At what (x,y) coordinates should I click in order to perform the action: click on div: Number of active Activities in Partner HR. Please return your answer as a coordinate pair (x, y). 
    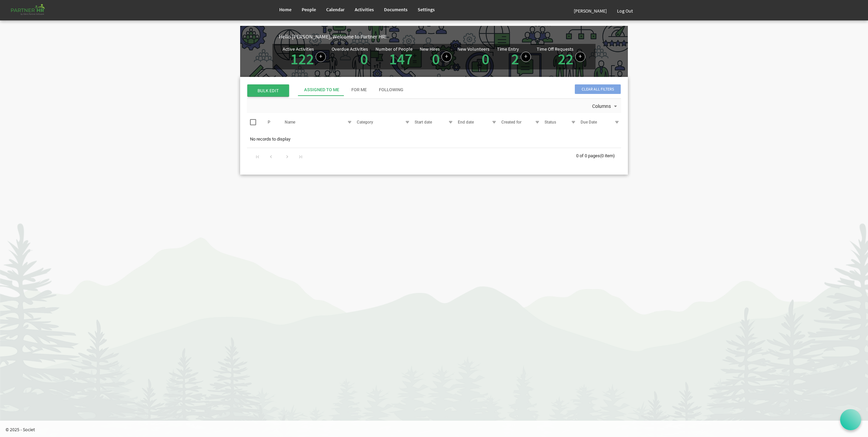
    Looking at the image, I should click on (304, 56).